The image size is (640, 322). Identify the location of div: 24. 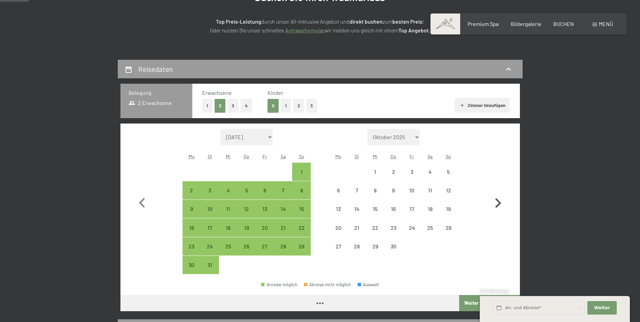
(411, 233).